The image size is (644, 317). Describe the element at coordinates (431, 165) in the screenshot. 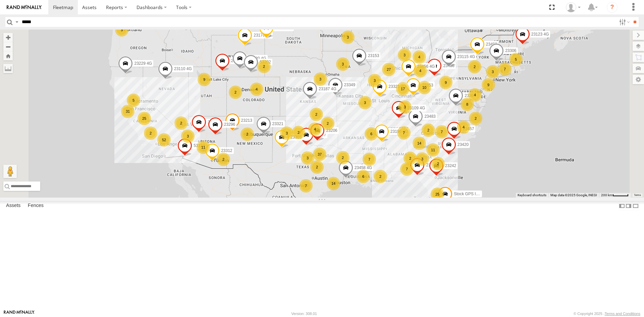

I see `span: 23106` at that location.